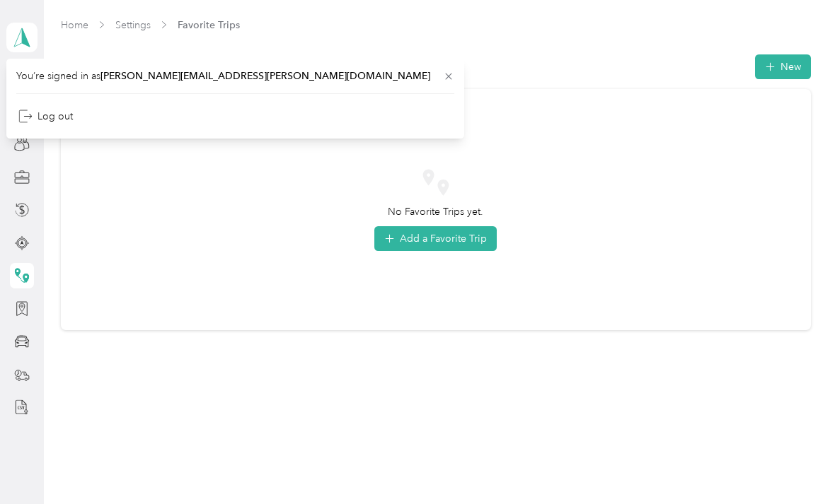 The image size is (835, 504). Describe the element at coordinates (783, 66) in the screenshot. I see `button: New` at that location.